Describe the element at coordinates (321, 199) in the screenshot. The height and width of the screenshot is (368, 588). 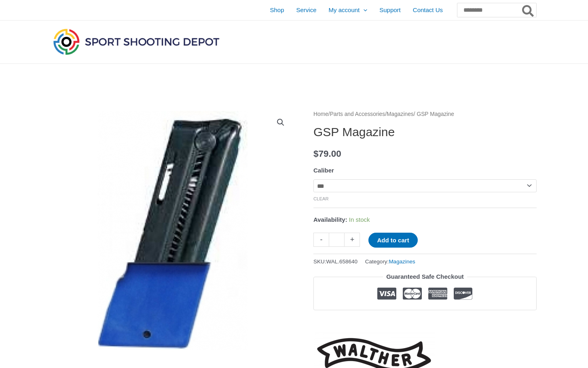
I see `a: Clear options` at that location.